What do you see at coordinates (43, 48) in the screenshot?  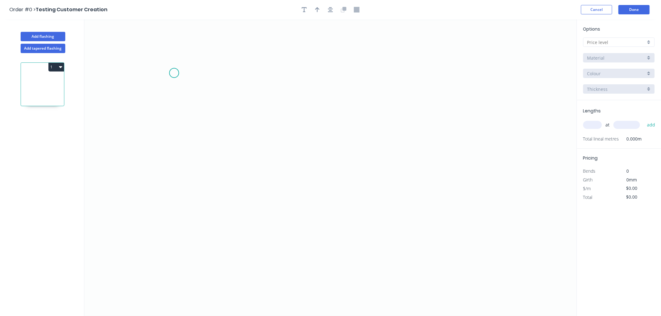 I see `button: Add tapered flashing` at bounding box center [43, 48].